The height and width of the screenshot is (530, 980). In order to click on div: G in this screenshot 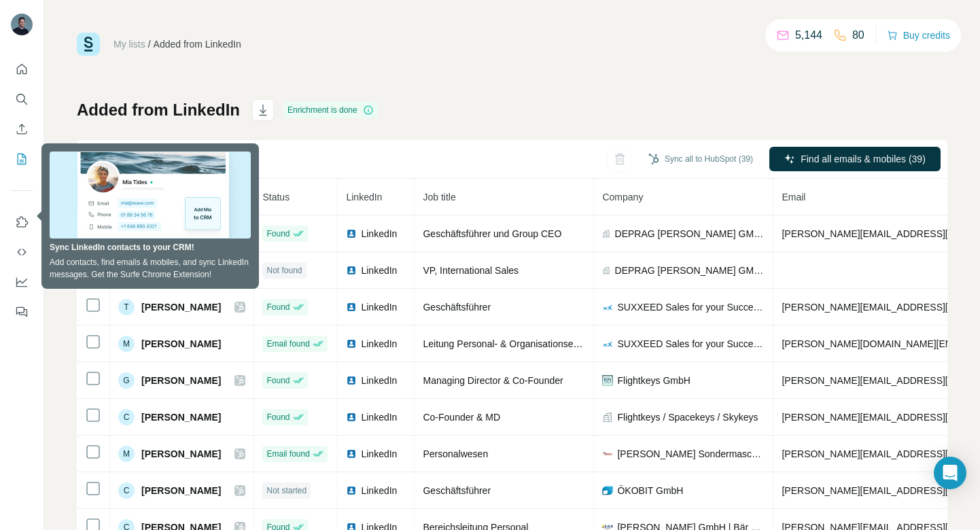, I will do `click(126, 380)`.